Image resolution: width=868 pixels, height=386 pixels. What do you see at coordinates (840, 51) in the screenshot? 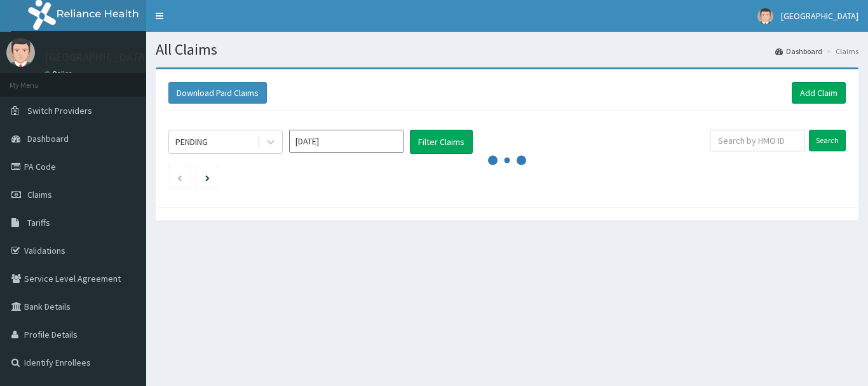
I see `li: Claims` at bounding box center [840, 51].